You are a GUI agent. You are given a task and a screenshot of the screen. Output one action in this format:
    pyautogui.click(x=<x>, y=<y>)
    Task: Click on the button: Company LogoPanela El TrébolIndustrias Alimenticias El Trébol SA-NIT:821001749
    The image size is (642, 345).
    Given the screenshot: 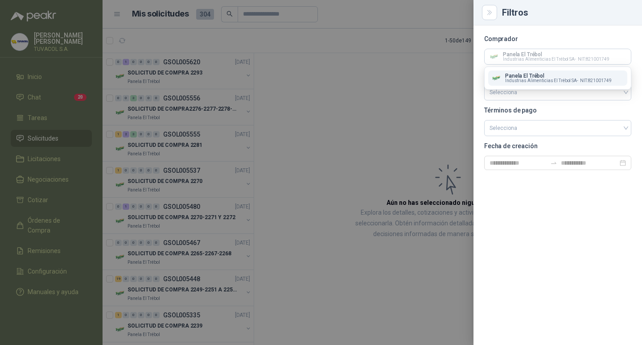 What is the action you would take?
    pyautogui.click(x=558, y=78)
    